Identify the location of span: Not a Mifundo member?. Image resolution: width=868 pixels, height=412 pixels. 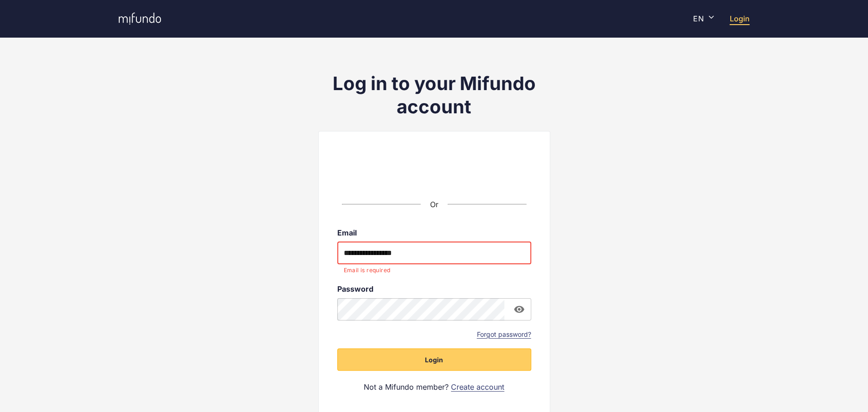
(406, 386).